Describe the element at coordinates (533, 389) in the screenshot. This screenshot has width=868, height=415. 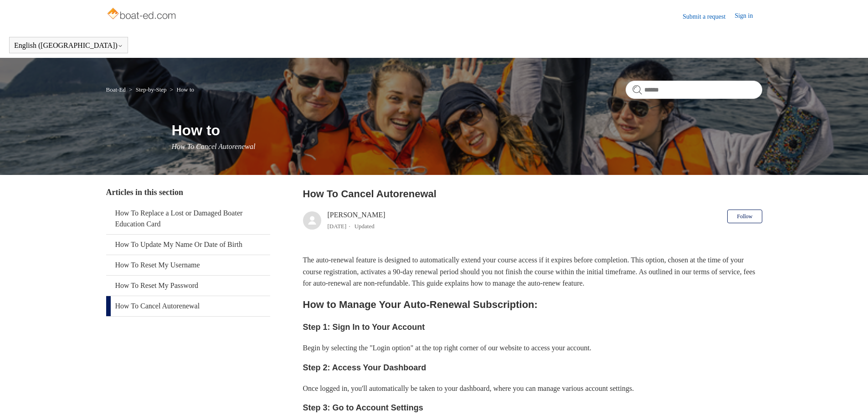
I see `p: Once logged in, you'll automatically be taken to your dashboard, where you can manage various acc...` at that location.